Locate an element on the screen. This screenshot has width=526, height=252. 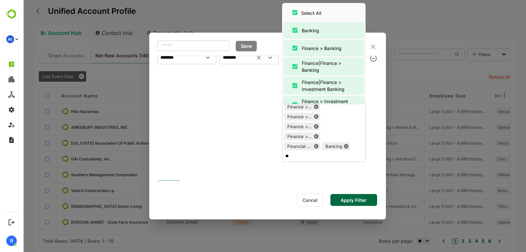
div: Select All is located at coordinates (288, 13).